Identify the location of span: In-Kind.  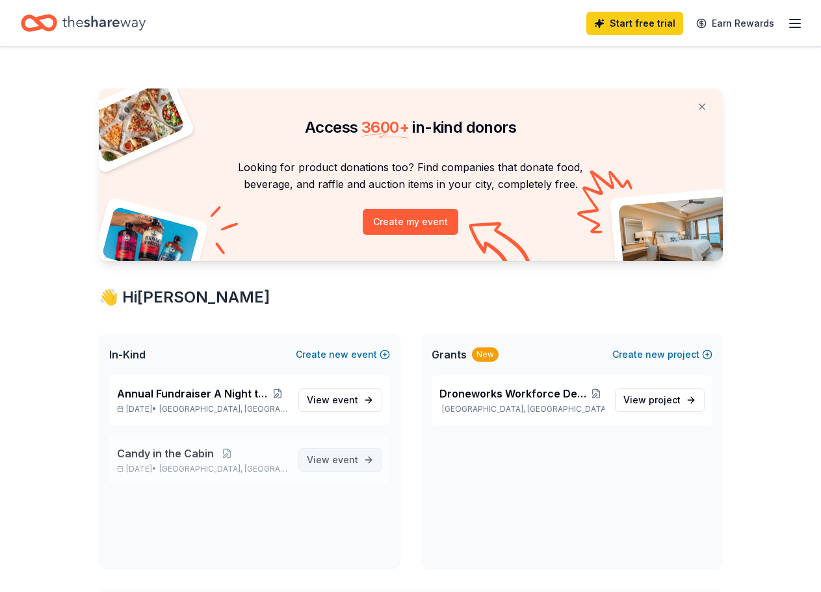
(127, 354).